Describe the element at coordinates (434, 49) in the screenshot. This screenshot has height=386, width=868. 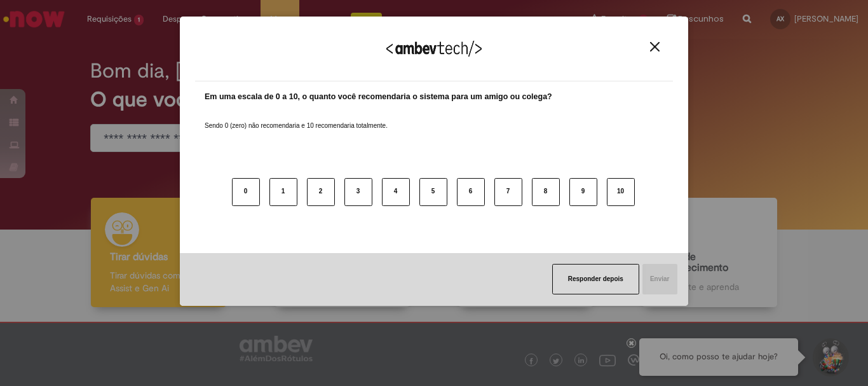
I see `img: Logo Ambevtech` at that location.